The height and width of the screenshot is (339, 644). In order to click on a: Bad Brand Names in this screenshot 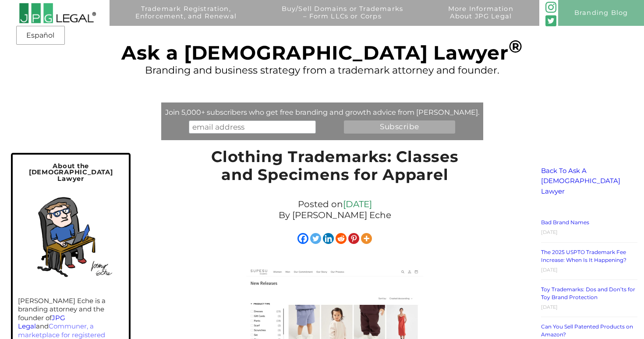, I will do `click(565, 222)`.